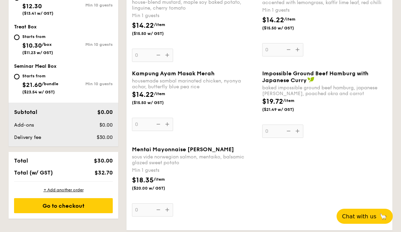 This screenshot has height=232, width=401. What do you see at coordinates (47, 45) in the screenshot?
I see `span: /box` at bounding box center [47, 45].